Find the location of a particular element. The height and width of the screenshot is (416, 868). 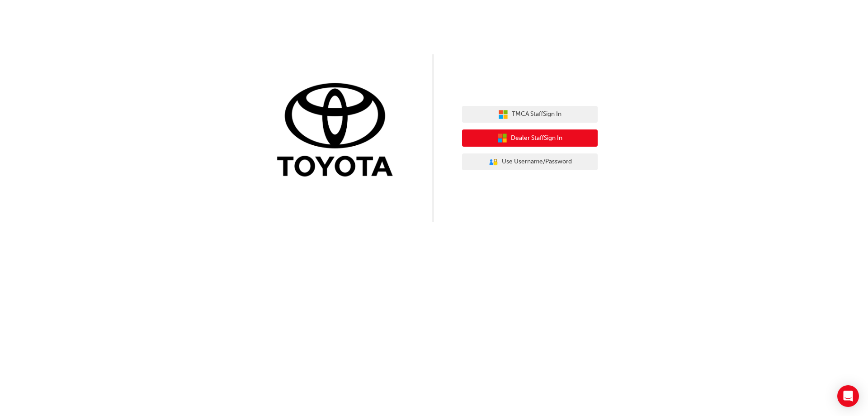

button: Dealer StaffSign In is located at coordinates (530, 138).